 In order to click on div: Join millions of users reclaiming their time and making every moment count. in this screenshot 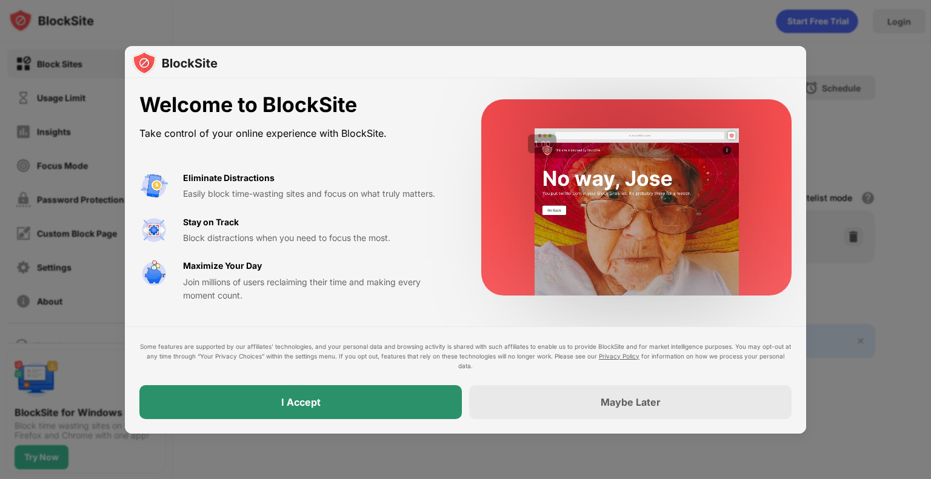, I will do `click(318, 289)`.